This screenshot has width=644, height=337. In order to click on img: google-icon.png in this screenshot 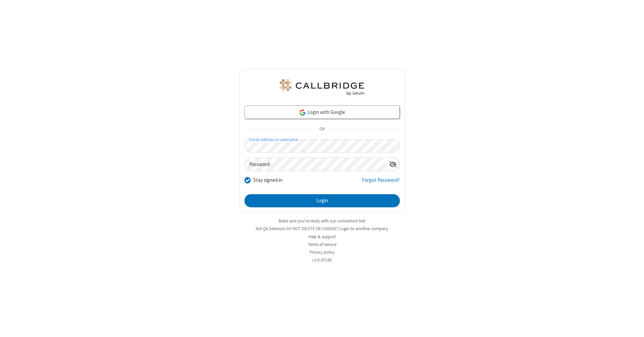, I will do `click(303, 113)`.